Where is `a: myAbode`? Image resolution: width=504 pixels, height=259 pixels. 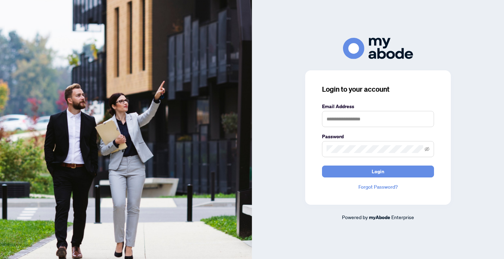 a: myAbode is located at coordinates (380, 218).